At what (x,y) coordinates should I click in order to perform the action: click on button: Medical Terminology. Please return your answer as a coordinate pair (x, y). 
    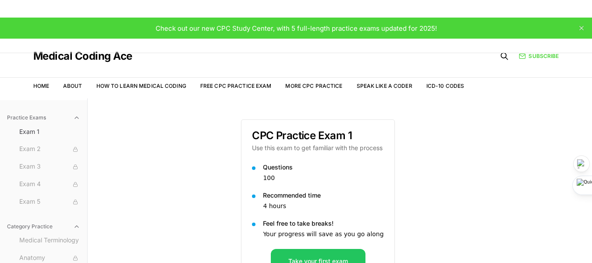
    Looking at the image, I should click on (50, 240).